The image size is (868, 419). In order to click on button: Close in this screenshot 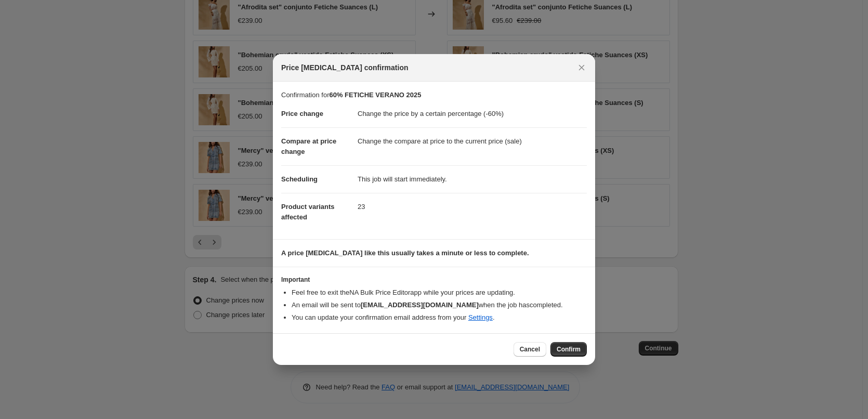, I will do `click(582, 68)`.